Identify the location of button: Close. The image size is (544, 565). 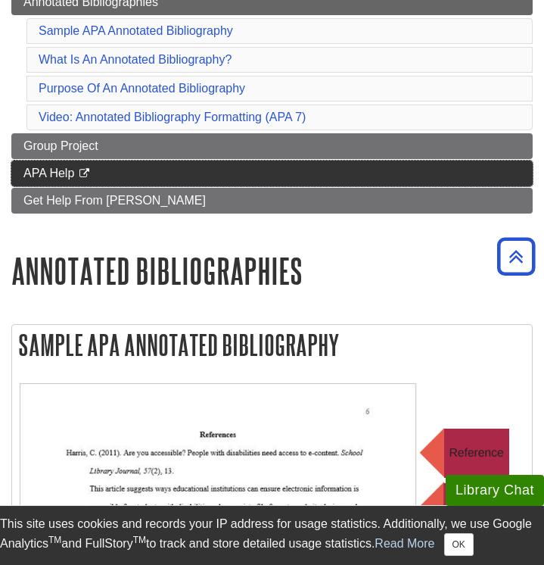
(459, 544).